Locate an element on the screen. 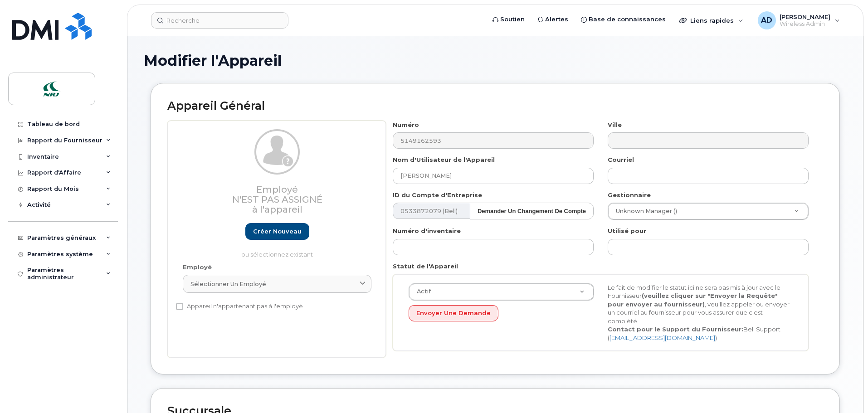  a: Unknown Manager () is located at coordinates (708, 211).